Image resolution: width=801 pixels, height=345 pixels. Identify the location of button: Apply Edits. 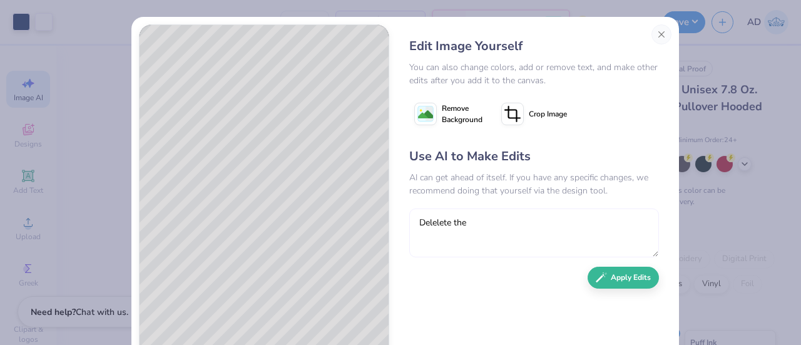
(623, 277).